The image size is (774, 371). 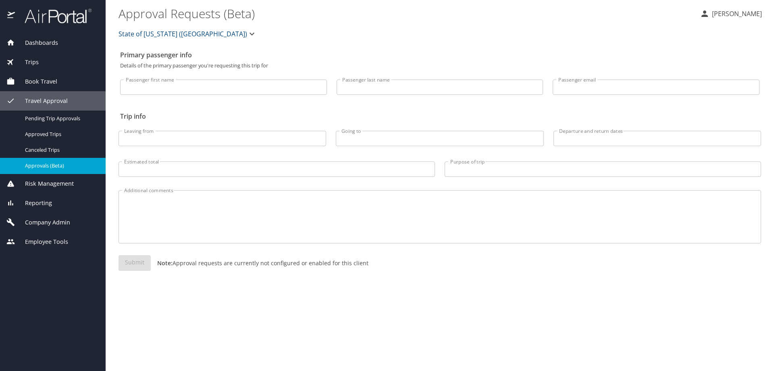 I want to click on span: Dashboards, so click(x=36, y=43).